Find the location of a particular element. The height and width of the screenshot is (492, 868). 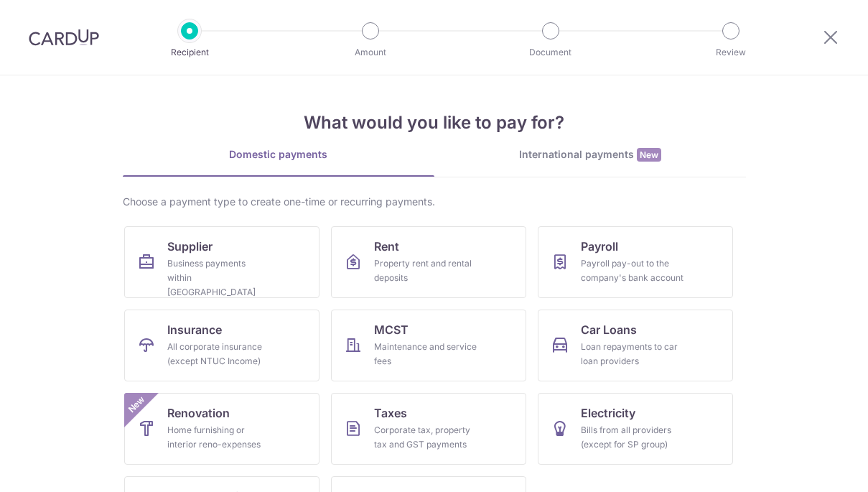

a: TaxesCorporate tax, property tax and GST payments is located at coordinates (429, 429).